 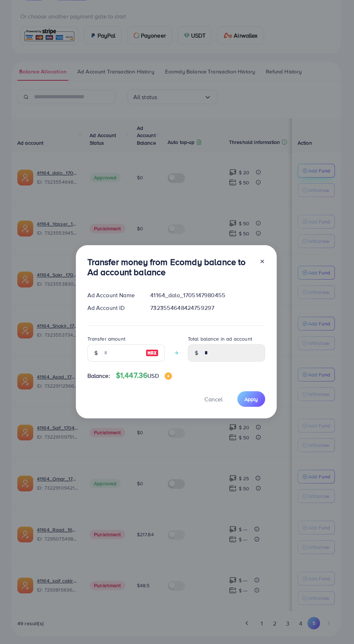 I want to click on h3: Transfer money from Ecomdy balance to Ad account balance, so click(x=171, y=267).